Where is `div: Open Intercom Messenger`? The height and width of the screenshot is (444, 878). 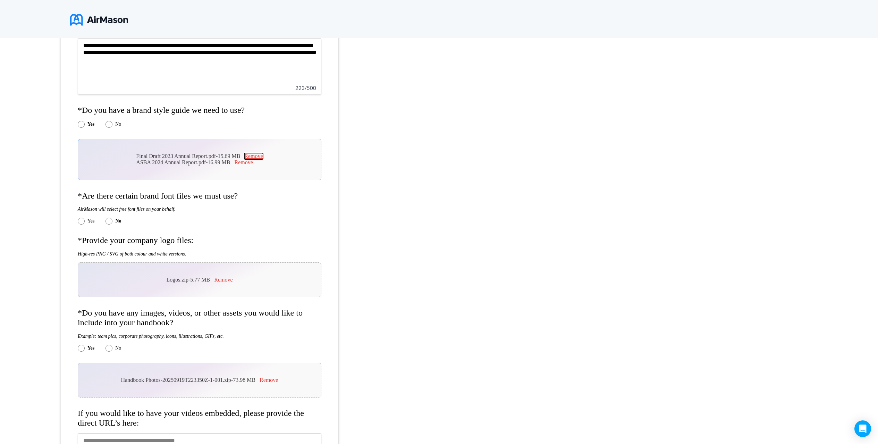
div: Open Intercom Messenger is located at coordinates (863, 429).